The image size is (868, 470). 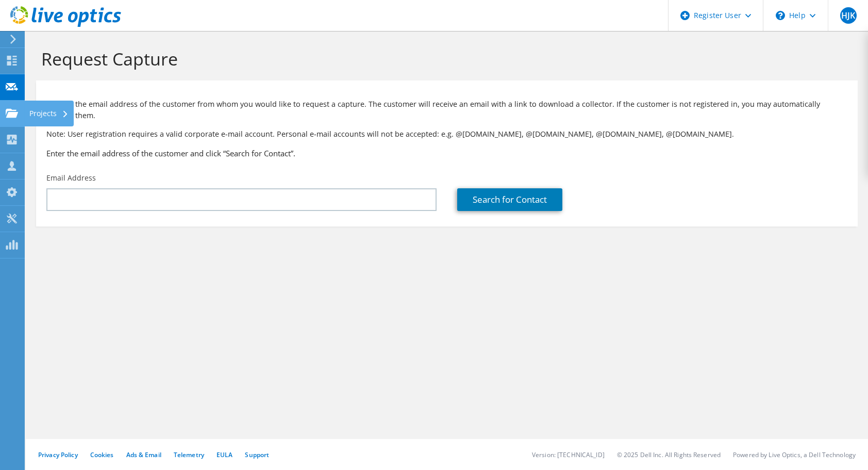 What do you see at coordinates (444, 59) in the screenshot?
I see `h1: Request Capture` at bounding box center [444, 59].